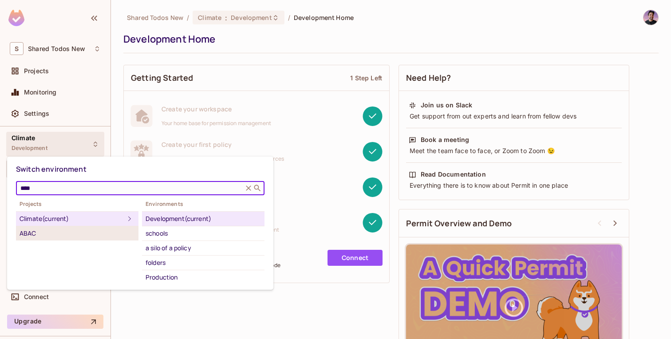 The image size is (671, 339). I want to click on div: Climate (current), so click(72, 219).